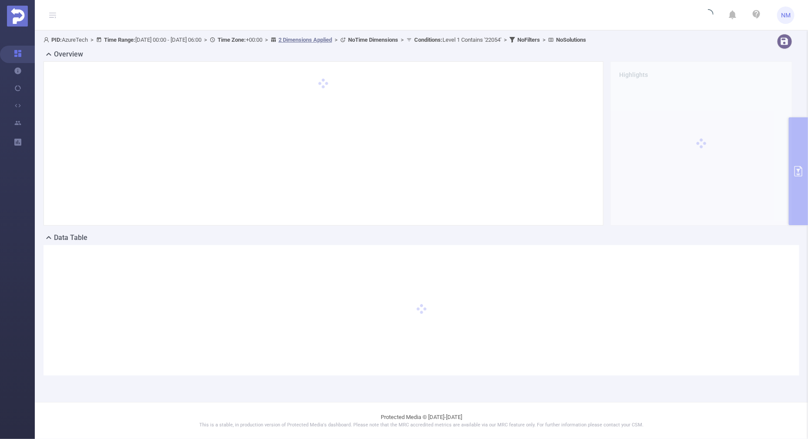 This screenshot has width=808, height=439. What do you see at coordinates (529, 40) in the screenshot?
I see `b: No Filters` at bounding box center [529, 40].